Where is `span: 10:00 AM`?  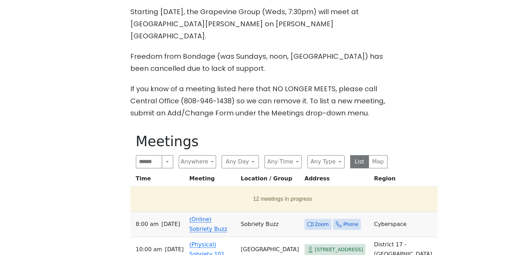 span: 10:00 AM is located at coordinates (149, 250).